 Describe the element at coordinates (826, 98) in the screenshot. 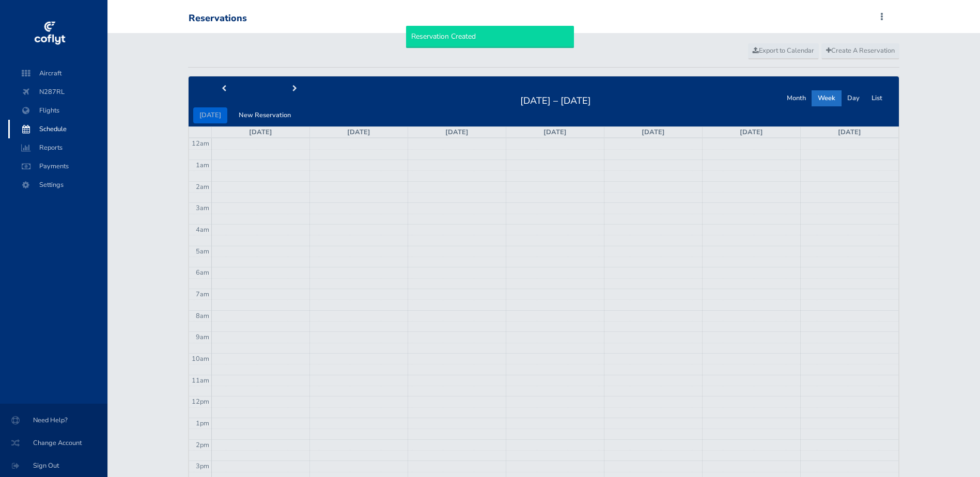

I see `button: Week` at that location.